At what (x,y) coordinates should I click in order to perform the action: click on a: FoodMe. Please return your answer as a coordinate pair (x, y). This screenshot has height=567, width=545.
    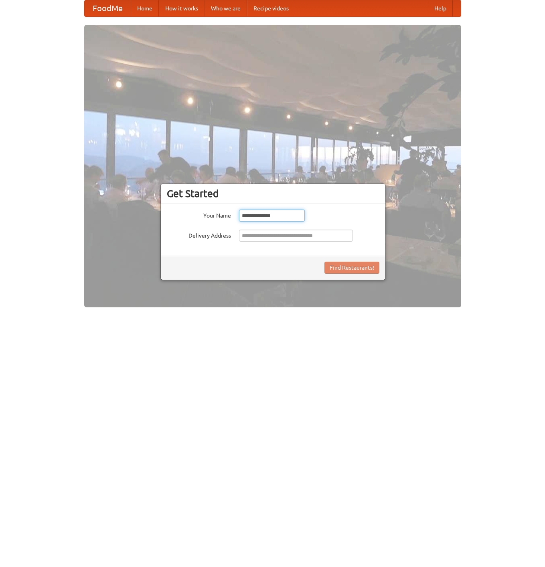
    Looking at the image, I should click on (107, 8).